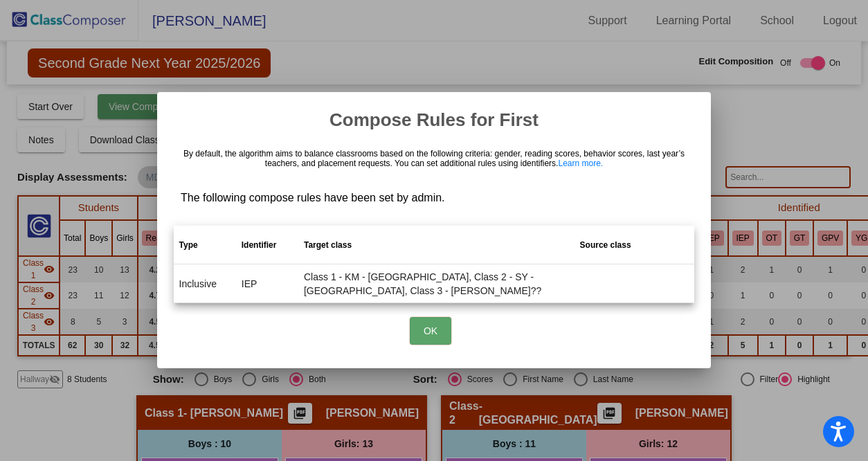  I want to click on th: Target class, so click(436, 245).